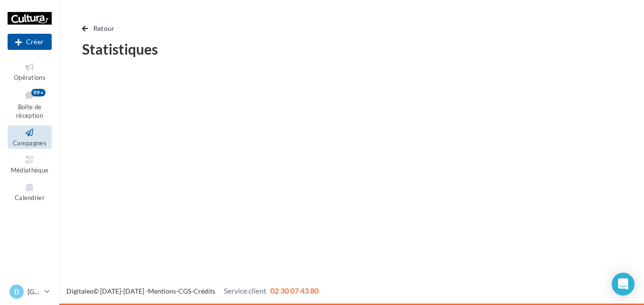  Describe the element at coordinates (245, 290) in the screenshot. I see `span: Service client` at that location.